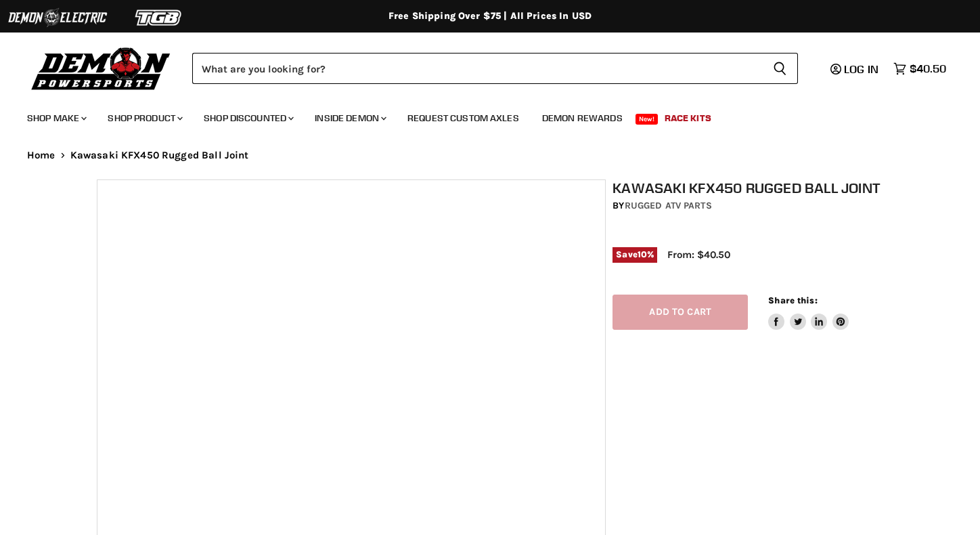 The height and width of the screenshot is (535, 980). I want to click on a: Demon Rewards, so click(582, 117).